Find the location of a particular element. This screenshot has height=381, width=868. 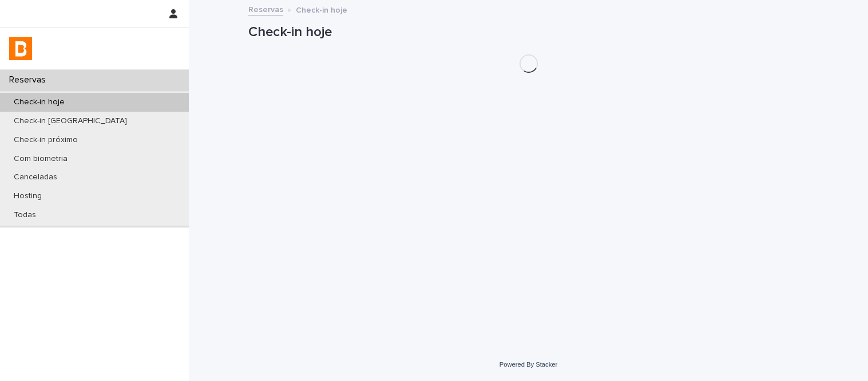

p: Todas is located at coordinates (25, 215).